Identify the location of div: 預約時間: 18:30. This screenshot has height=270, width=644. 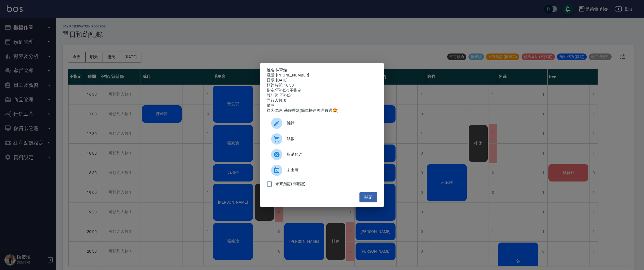
(322, 86).